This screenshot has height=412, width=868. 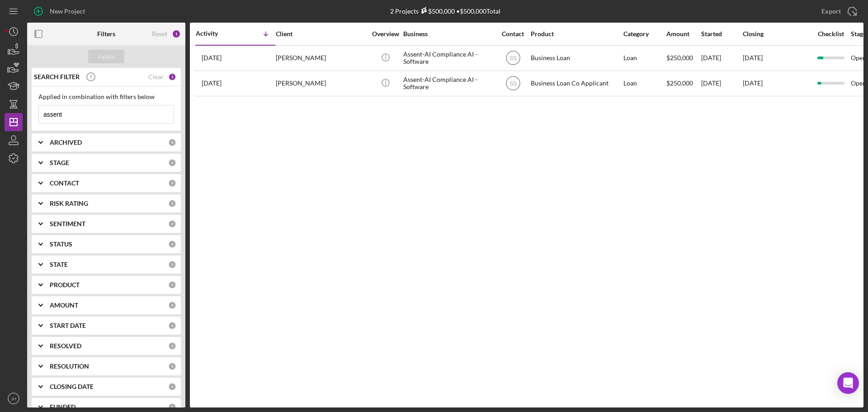 What do you see at coordinates (106, 57) in the screenshot?
I see `button: Apply` at bounding box center [106, 57].